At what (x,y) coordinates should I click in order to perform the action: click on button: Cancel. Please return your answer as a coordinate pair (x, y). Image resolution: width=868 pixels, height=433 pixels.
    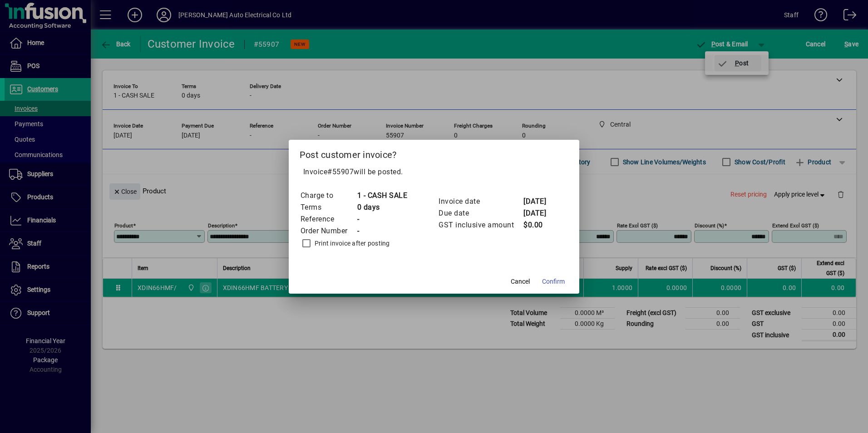
    Looking at the image, I should click on (520, 282).